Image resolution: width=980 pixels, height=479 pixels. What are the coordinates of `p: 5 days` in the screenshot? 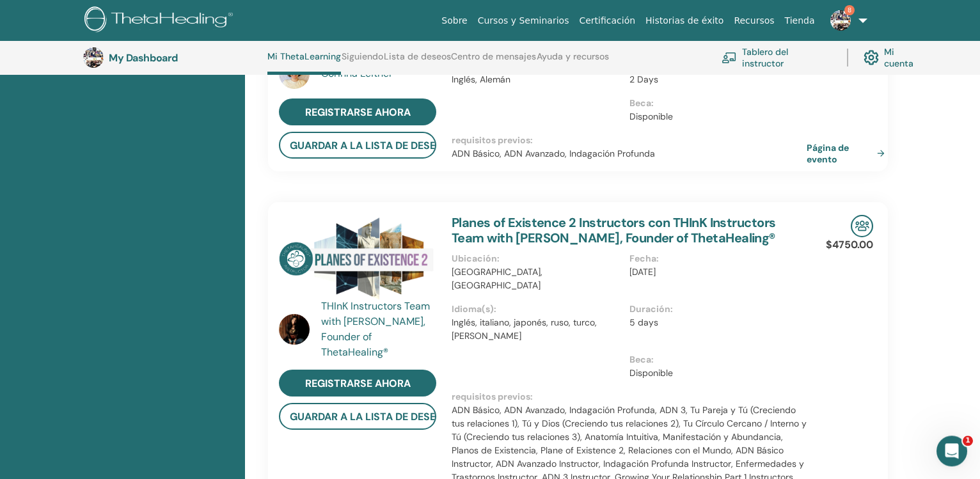 It's located at (715, 323).